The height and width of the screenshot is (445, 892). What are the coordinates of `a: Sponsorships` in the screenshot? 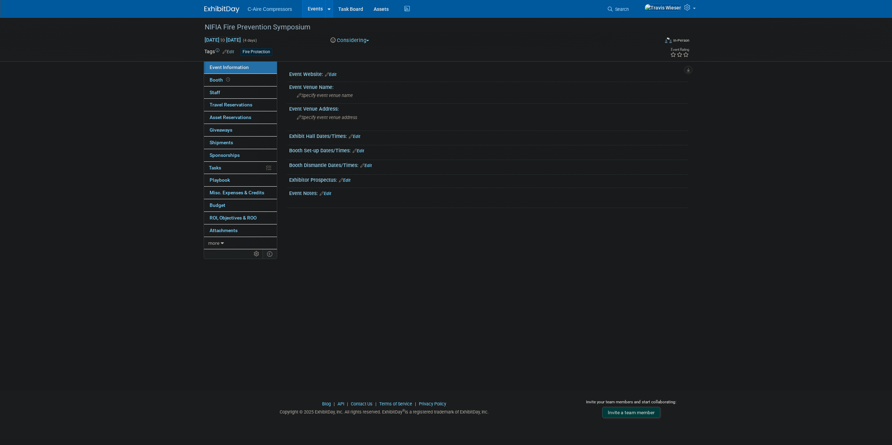 It's located at (240, 155).